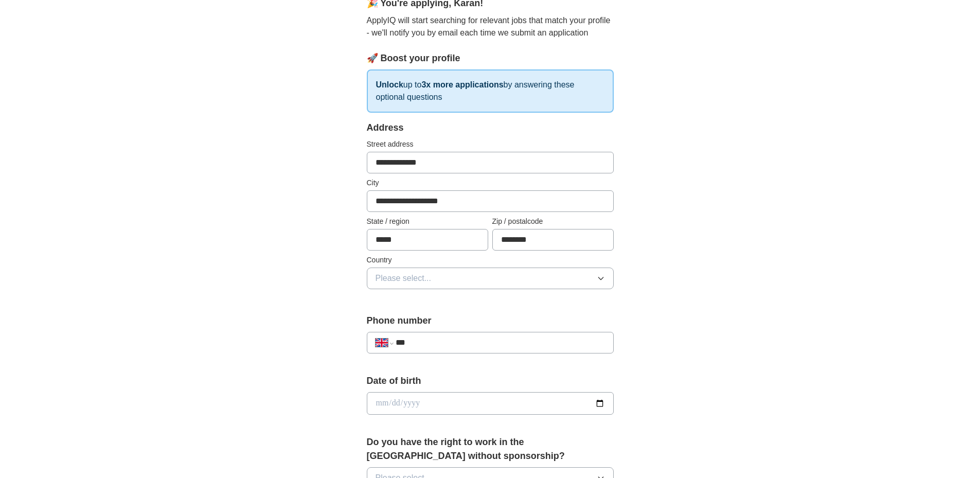 Image resolution: width=980 pixels, height=478 pixels. Describe the element at coordinates (490, 381) in the screenshot. I see `label: Date of birth` at that location.